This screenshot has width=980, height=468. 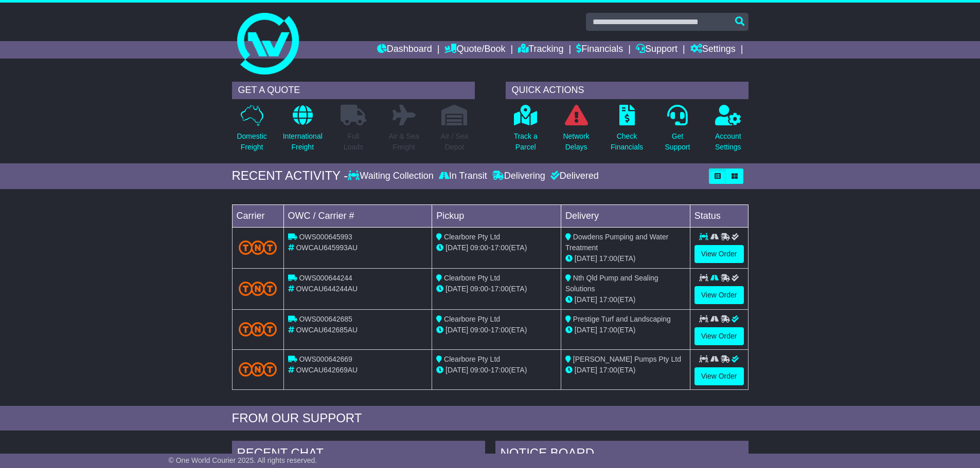 What do you see at coordinates (575, 142) in the screenshot?
I see `p: Network Delays` at bounding box center [575, 142].